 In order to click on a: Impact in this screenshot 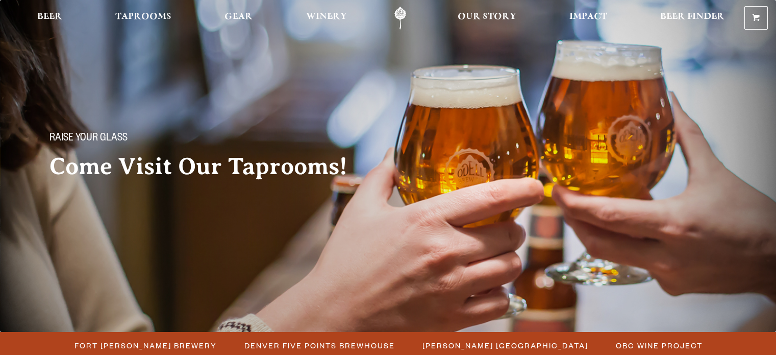, I will do `click(588, 18)`.